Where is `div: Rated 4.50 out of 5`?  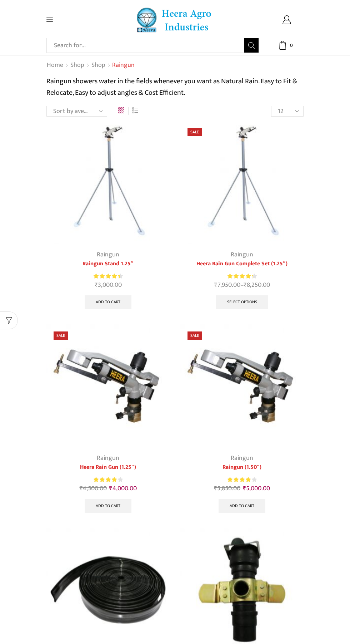
div: Rated 4.50 out of 5 is located at coordinates (108, 276).